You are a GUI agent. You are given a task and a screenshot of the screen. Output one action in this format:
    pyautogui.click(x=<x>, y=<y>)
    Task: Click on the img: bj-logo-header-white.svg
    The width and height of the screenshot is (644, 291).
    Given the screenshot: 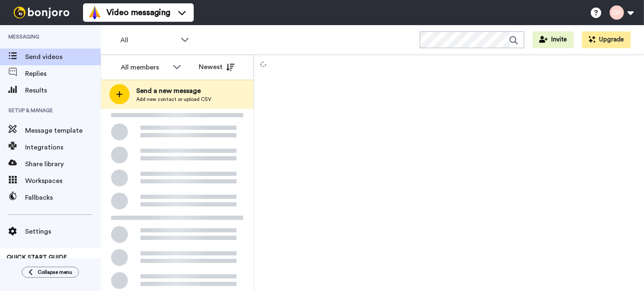 What is the action you would take?
    pyautogui.click(x=42, y=13)
    